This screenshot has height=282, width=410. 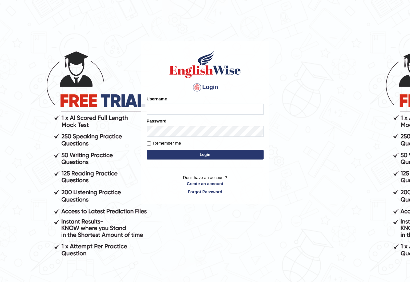 What do you see at coordinates (205, 154) in the screenshot?
I see `button: Login` at bounding box center [205, 154].